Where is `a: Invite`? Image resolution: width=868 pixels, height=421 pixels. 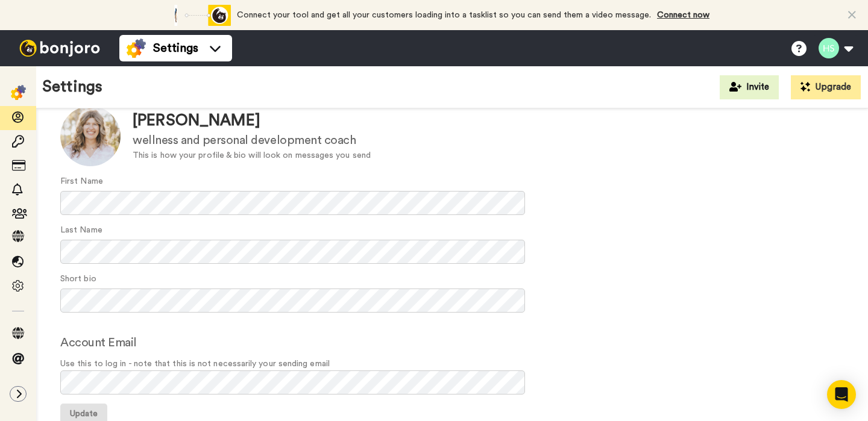
a: Invite is located at coordinates (749, 88).